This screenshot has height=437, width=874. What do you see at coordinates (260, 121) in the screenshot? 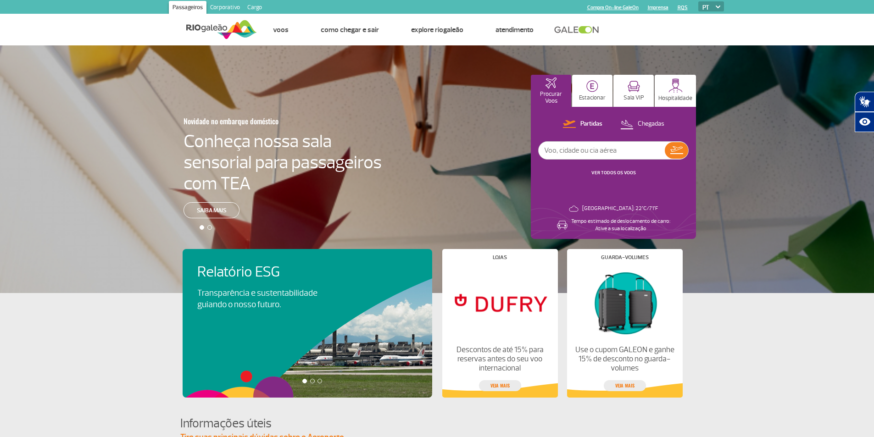
I see `h3: Novidade no embarque doméstico` at bounding box center [260, 121].